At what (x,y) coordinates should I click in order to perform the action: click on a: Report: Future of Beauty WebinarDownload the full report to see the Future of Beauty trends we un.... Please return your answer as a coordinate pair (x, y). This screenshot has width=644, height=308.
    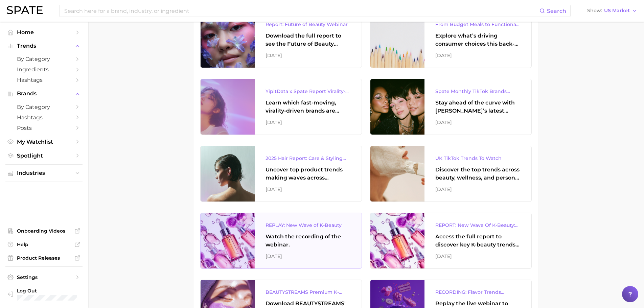
    Looking at the image, I should click on (281, 40).